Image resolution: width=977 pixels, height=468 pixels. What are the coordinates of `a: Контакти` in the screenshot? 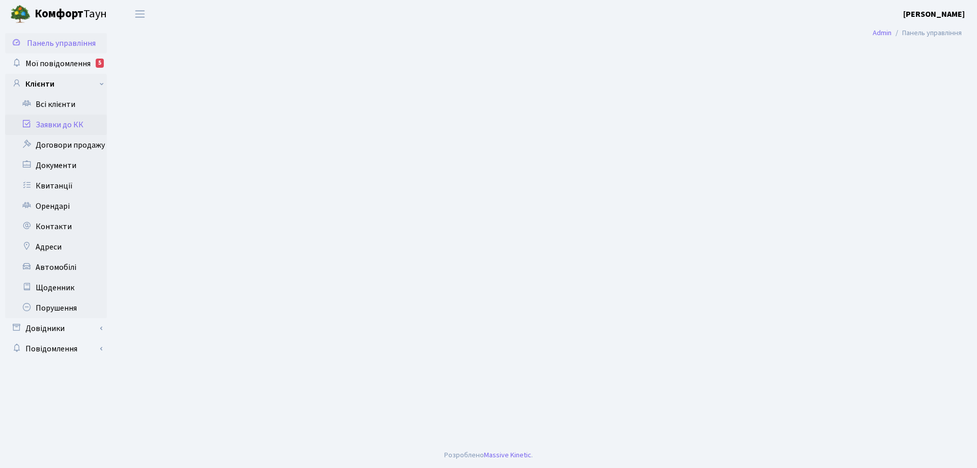 It's located at (56, 226).